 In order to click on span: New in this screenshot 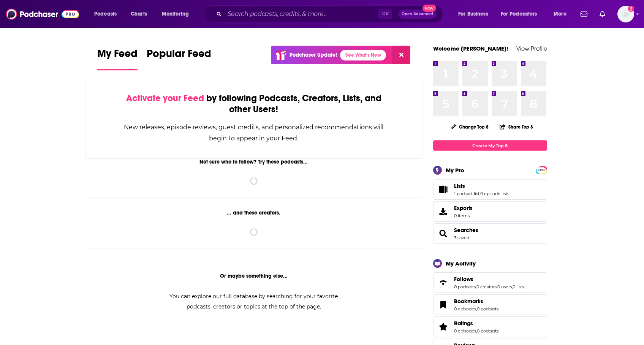, I will do `click(429, 8)`.